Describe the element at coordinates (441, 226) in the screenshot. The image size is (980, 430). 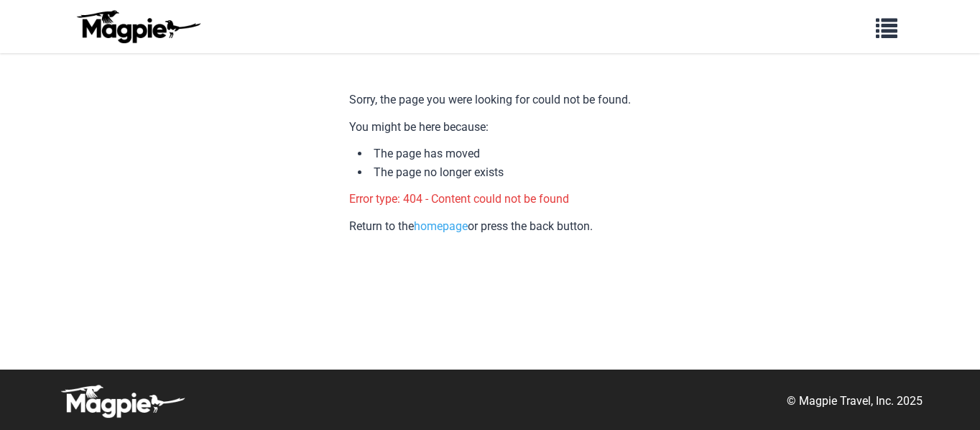
I see `a: homepage` at that location.